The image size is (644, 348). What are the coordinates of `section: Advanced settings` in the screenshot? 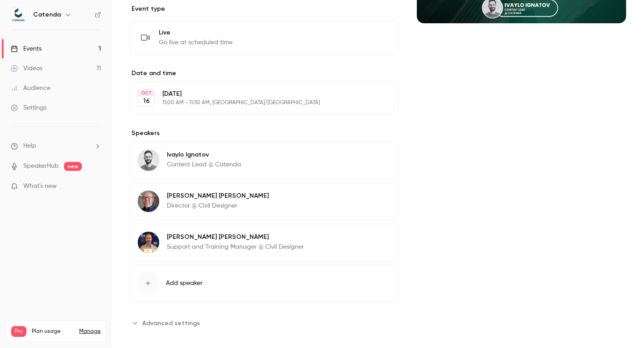 It's located at (264, 323).